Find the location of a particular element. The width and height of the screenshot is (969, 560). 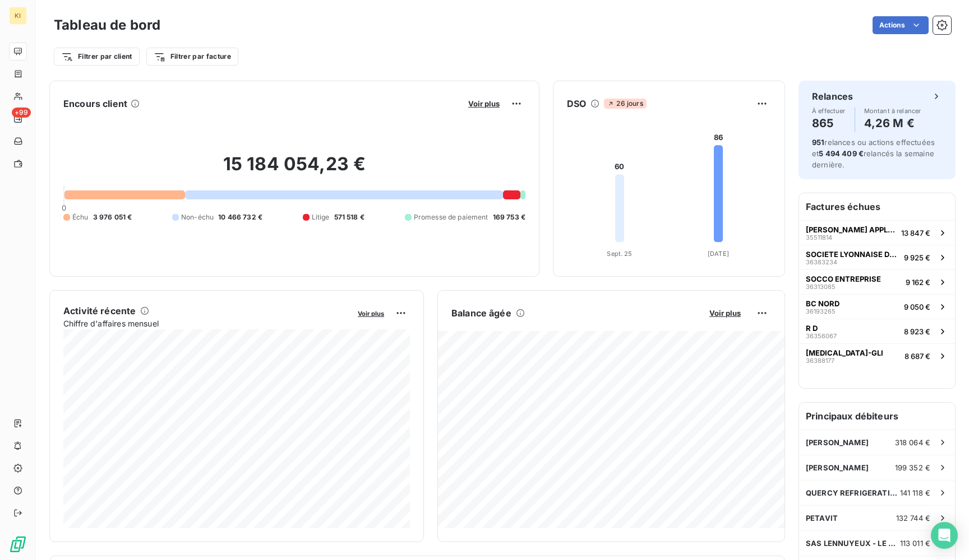

span: SOCIETE LYONNAISE DE TRAVAUX PUBLICS is located at coordinates (852, 255).